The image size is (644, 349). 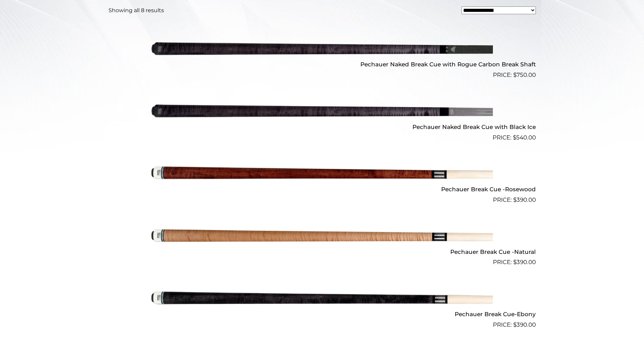 What do you see at coordinates (322, 251) in the screenshot?
I see `h2: Pechauer Break Cue -Natural` at bounding box center [322, 251].